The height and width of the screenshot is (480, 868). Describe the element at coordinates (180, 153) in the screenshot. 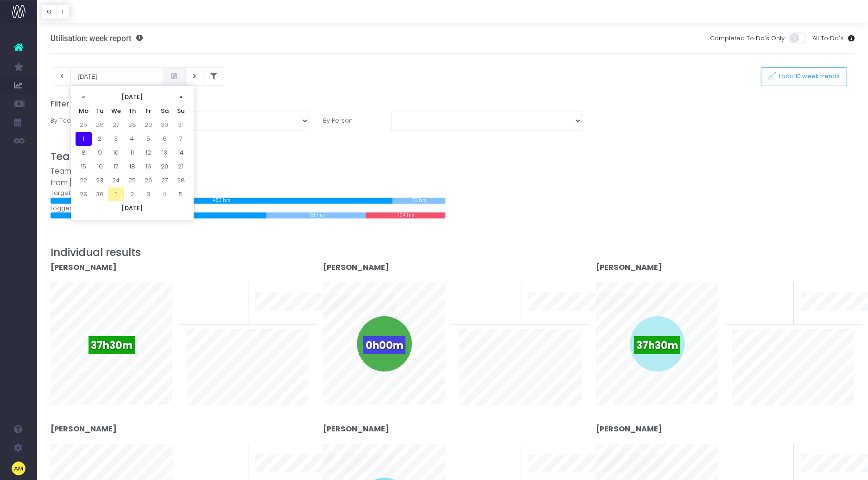

I see `td: 14` at that location.